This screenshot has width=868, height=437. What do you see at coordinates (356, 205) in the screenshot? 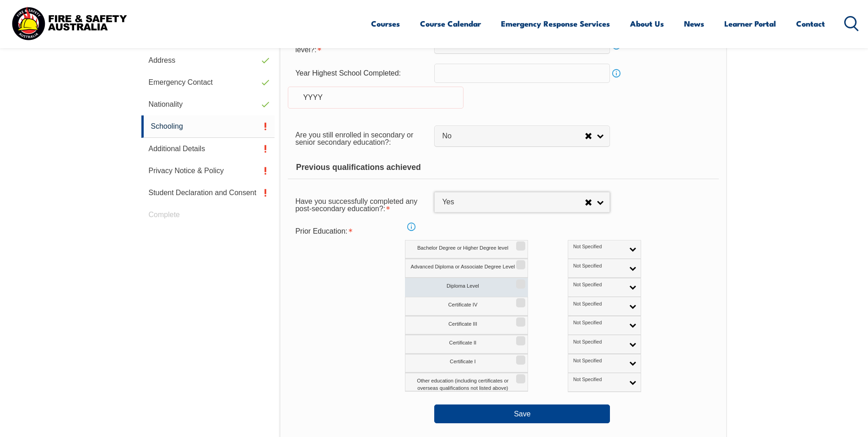
I see `span: Have you successfully completed any post-secondary education?:` at bounding box center [356, 205].